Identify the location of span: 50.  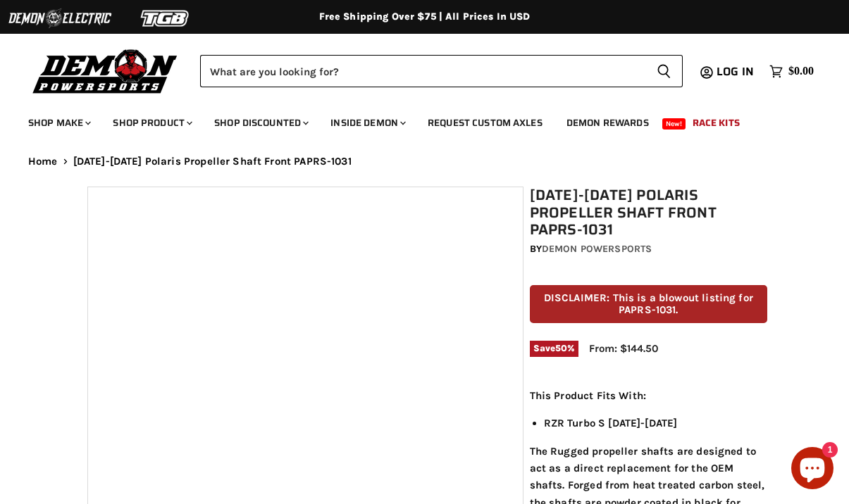
(561, 348).